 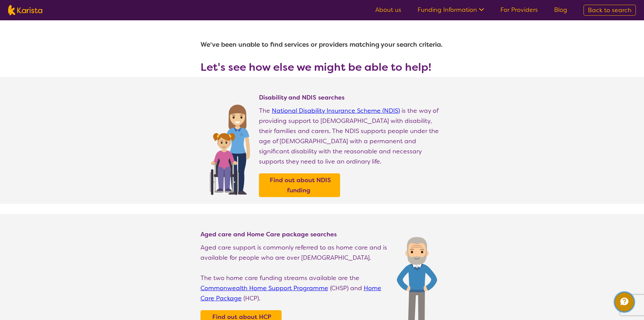 What do you see at coordinates (230, 148) in the screenshot?
I see `img: Find NDIS and Disability services and providers` at bounding box center [230, 148].